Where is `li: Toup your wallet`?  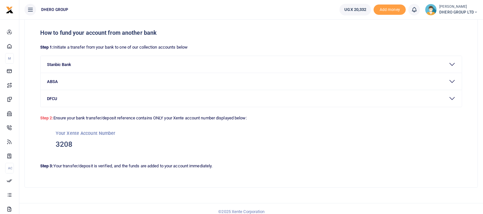
li: Toup your wallet is located at coordinates (390, 10).